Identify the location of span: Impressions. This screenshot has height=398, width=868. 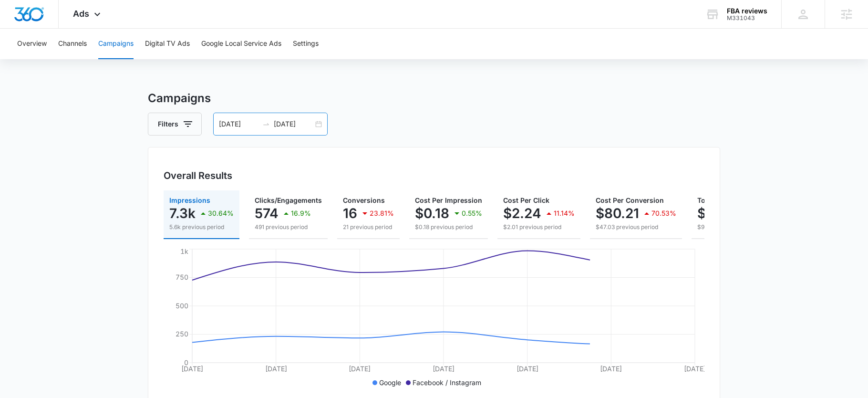
(190, 200).